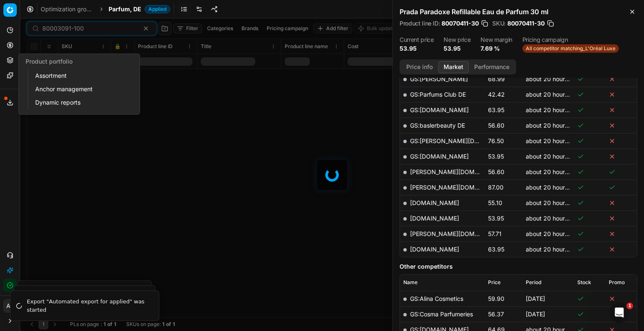 The image size is (644, 331). What do you see at coordinates (570, 40) in the screenshot?
I see `dt: Pricing campaign` at bounding box center [570, 40].